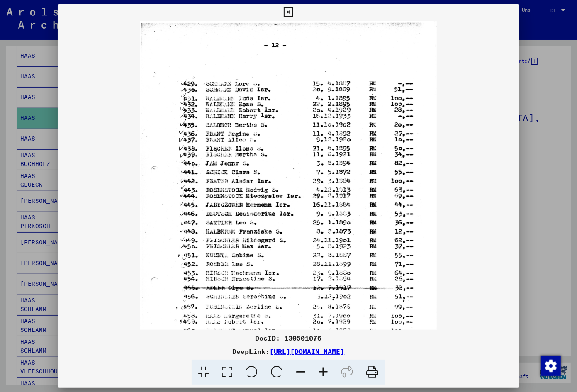  Describe the element at coordinates (550, 365) in the screenshot. I see `div: Zustimmung ändern` at that location.